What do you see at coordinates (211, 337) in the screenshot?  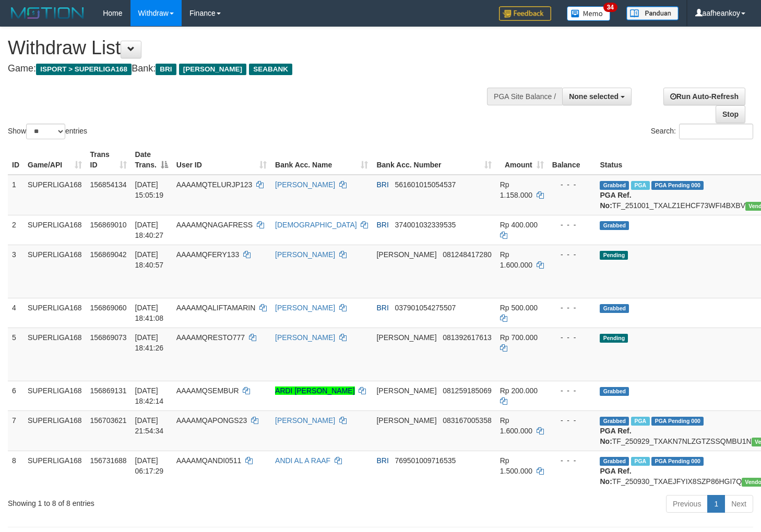 I see `span: AAAAMQRESTO777` at bounding box center [211, 337].